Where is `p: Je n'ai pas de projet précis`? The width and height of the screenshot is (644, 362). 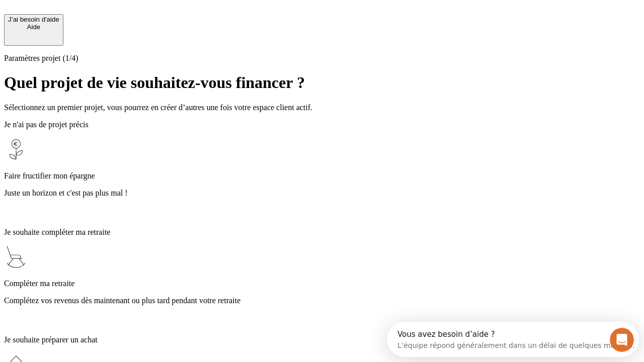
p: Je n'ai pas de projet précis is located at coordinates (322, 125).